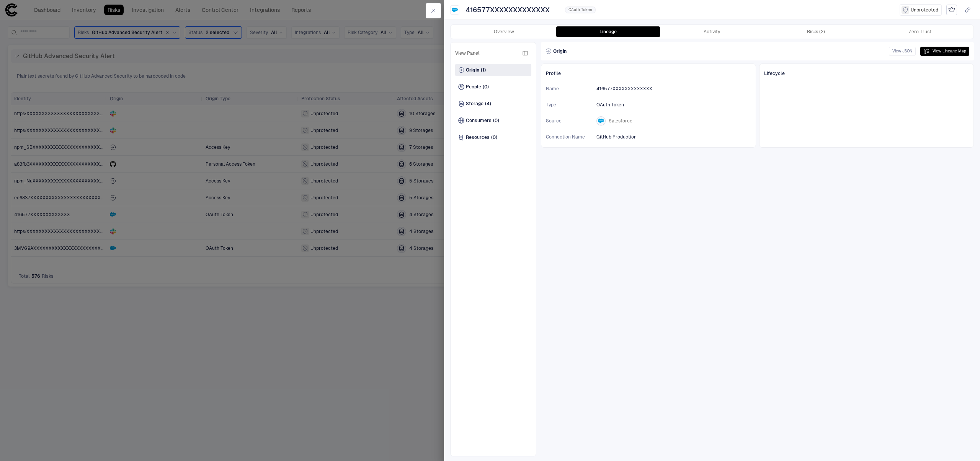 The image size is (980, 461). I want to click on span: (4), so click(488, 104).